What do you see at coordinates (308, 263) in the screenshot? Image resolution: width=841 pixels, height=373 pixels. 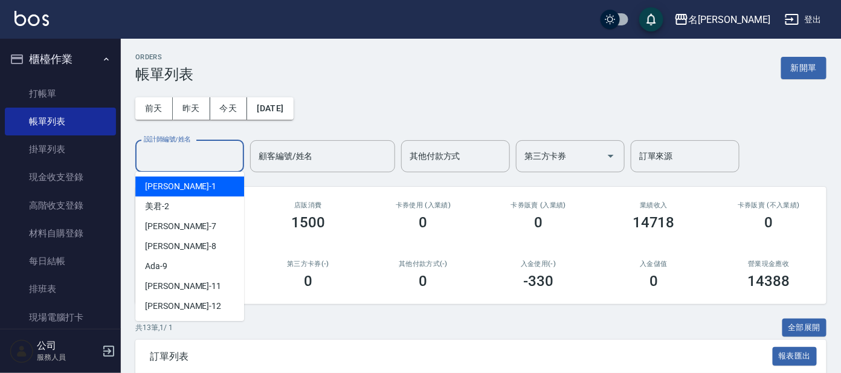 I see `h2: 第三方卡券(-)` at bounding box center [308, 263].